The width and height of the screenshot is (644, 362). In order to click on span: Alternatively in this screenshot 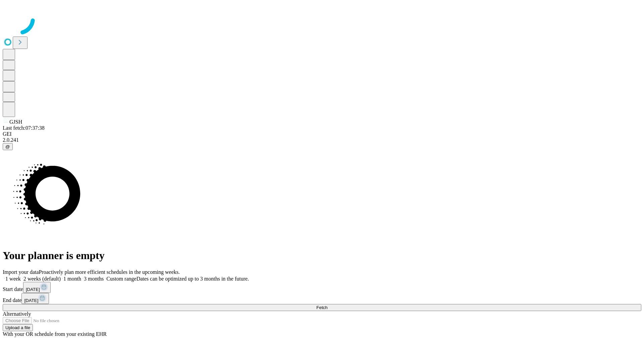, I will do `click(17, 314)`.